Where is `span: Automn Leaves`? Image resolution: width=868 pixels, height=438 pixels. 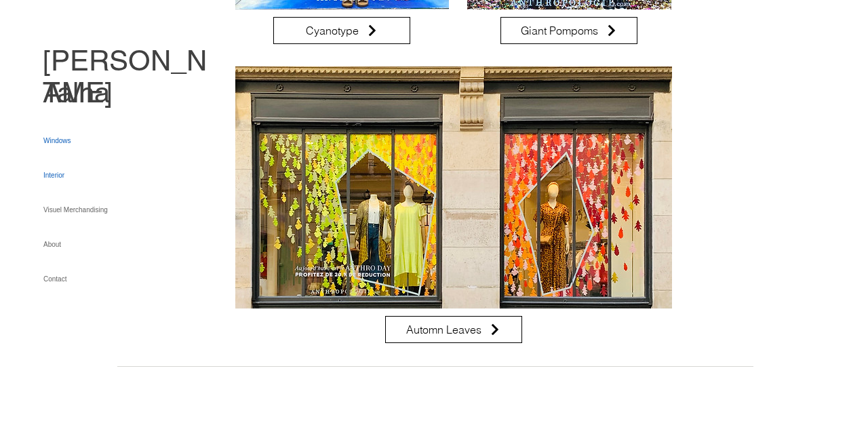
span: Automn Leaves is located at coordinates (443, 329).